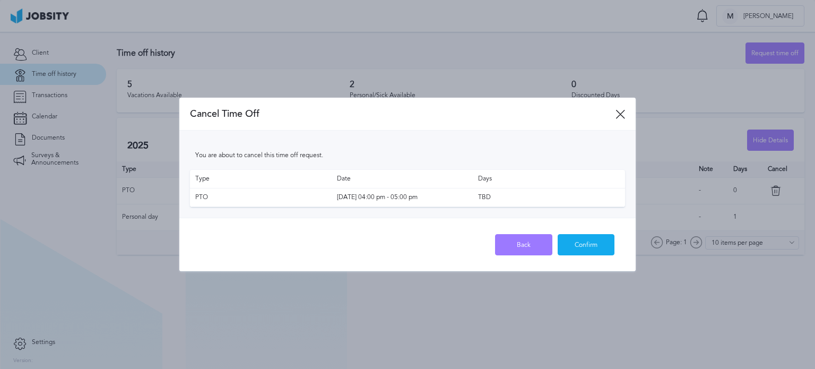 The image size is (815, 369). Describe the element at coordinates (549, 197) in the screenshot. I see `span: TBD` at that location.